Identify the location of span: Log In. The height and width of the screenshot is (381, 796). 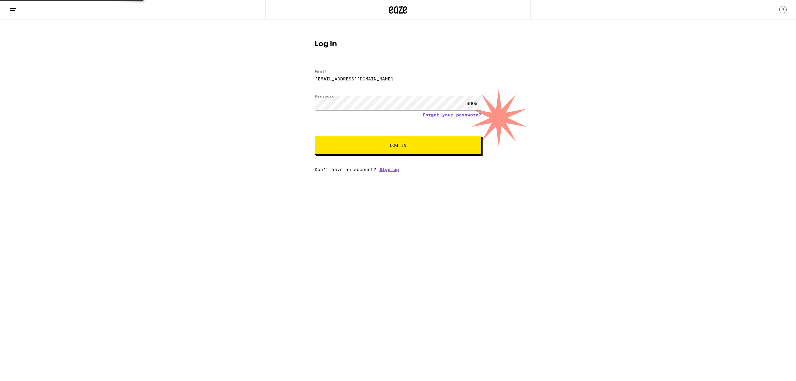
(398, 146).